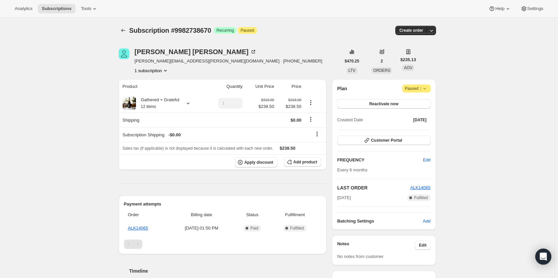 Image resolution: width=558 pixels, height=278 pixels. I want to click on th: Shipping, so click(162, 120).